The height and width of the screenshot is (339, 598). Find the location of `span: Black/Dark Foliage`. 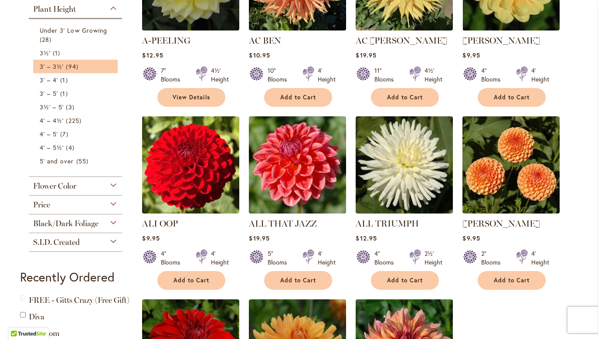

span: Black/Dark Foliage is located at coordinates (66, 223).